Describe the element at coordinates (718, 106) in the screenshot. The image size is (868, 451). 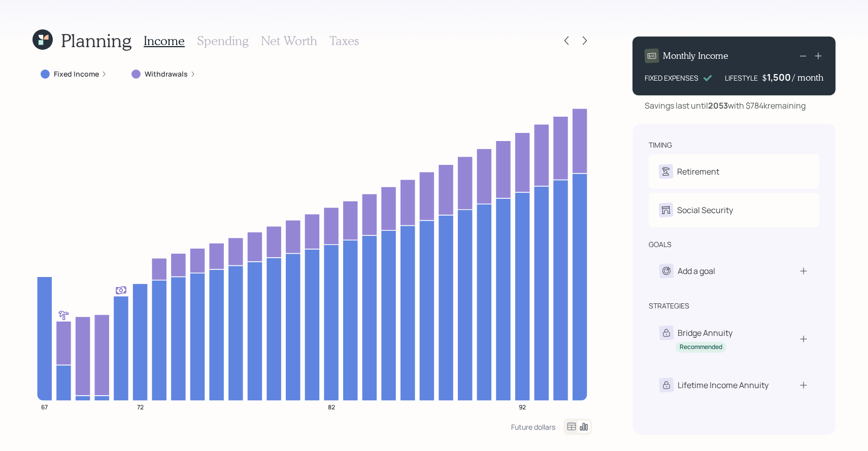
I see `b: 2053` at that location.